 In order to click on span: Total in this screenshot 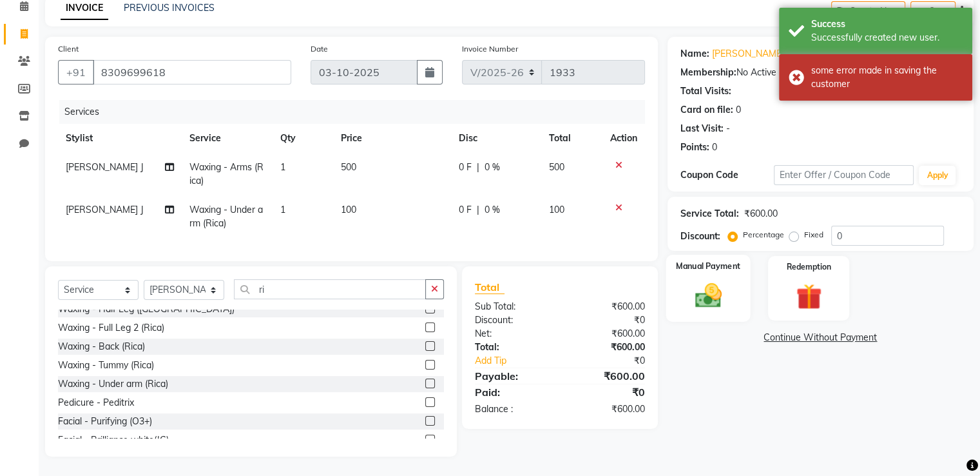, I will do `click(490, 287)`.